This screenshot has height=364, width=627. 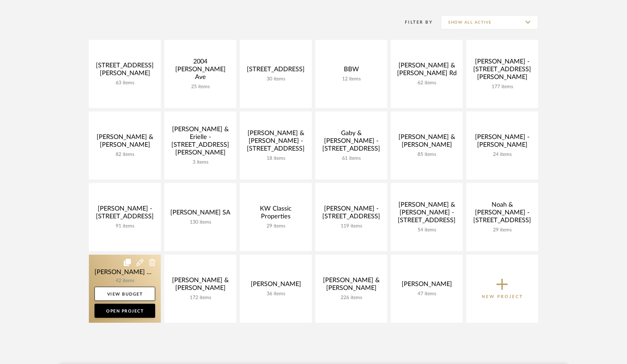 What do you see at coordinates (502, 154) in the screenshot?
I see `div: 24 items` at bounding box center [502, 154].